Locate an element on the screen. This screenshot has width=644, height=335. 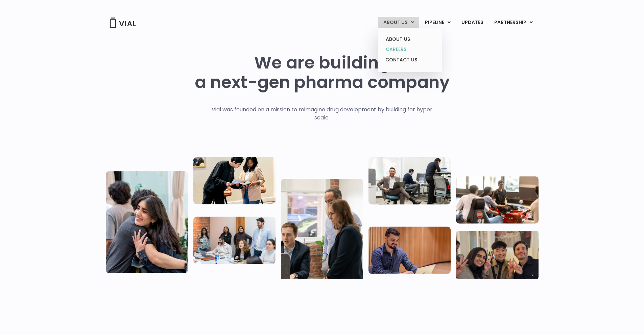
a: ABOUT US is located at coordinates (410, 39).